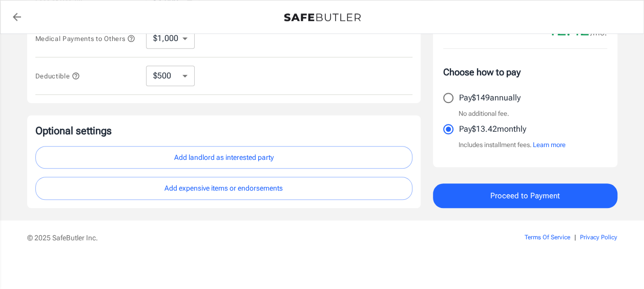  Describe the element at coordinates (598, 237) in the screenshot. I see `a: Privacy Policy` at that location.